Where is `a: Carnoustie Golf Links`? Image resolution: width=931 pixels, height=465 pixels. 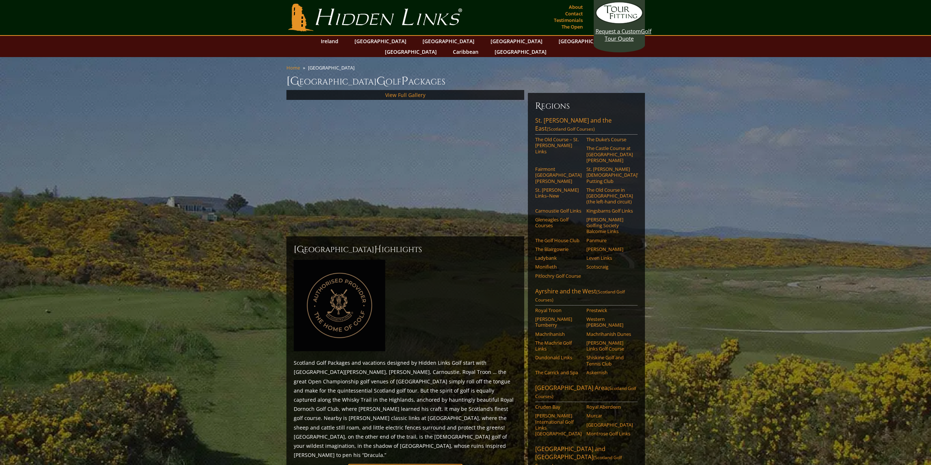 a: Carnoustie Golf Links is located at coordinates (558, 211).